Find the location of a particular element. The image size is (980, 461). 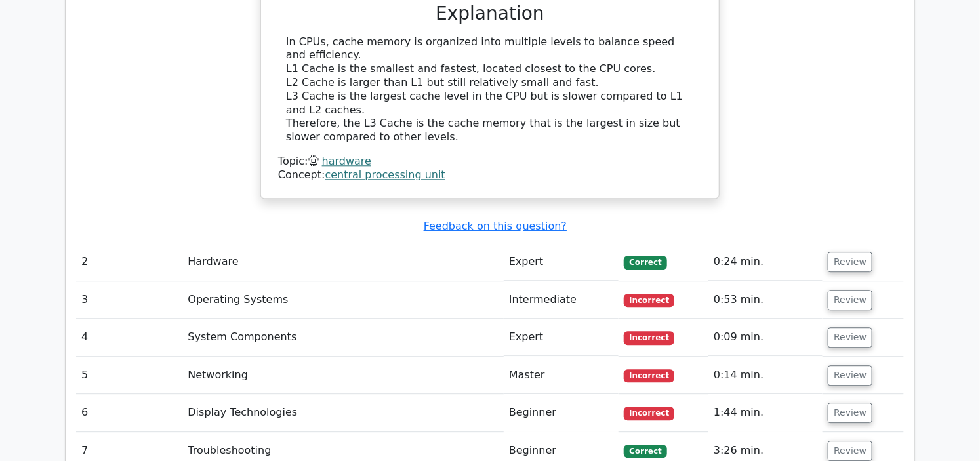

td: 6 is located at coordinates (129, 413).